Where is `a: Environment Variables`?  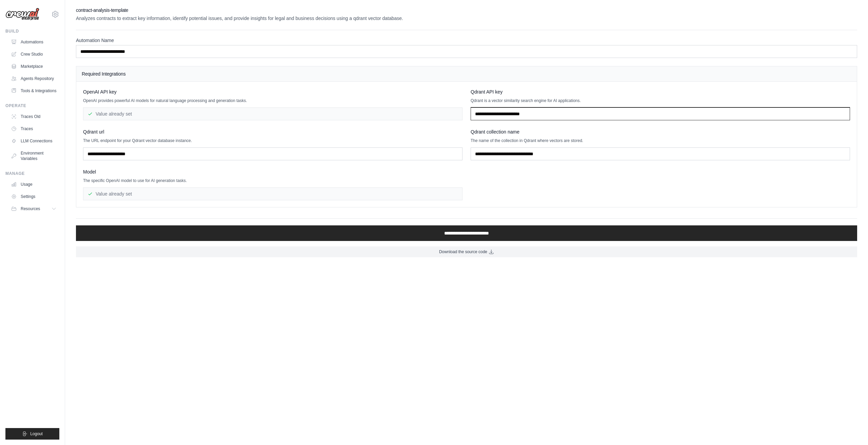
a: Environment Variables is located at coordinates (34, 156).